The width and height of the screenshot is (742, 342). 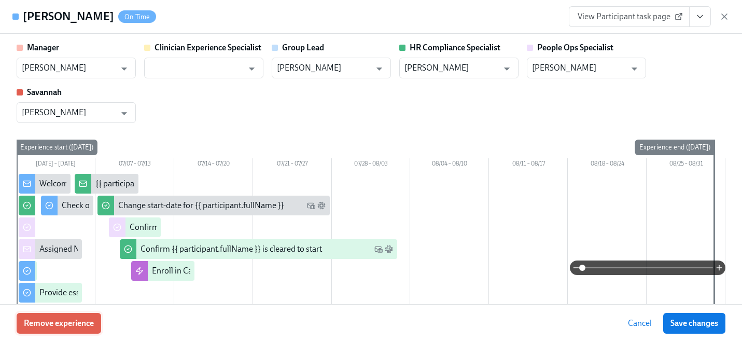 What do you see at coordinates (201, 205) in the screenshot?
I see `div: Change start-date for {{ participant.fullName }}` at bounding box center [201, 205].